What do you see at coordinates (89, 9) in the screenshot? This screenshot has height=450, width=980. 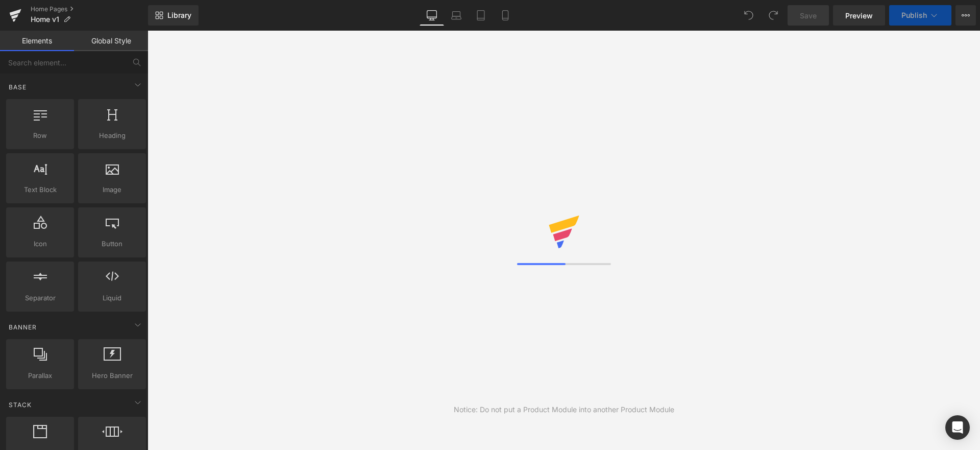 I see `a: Home Pages` at bounding box center [89, 9].